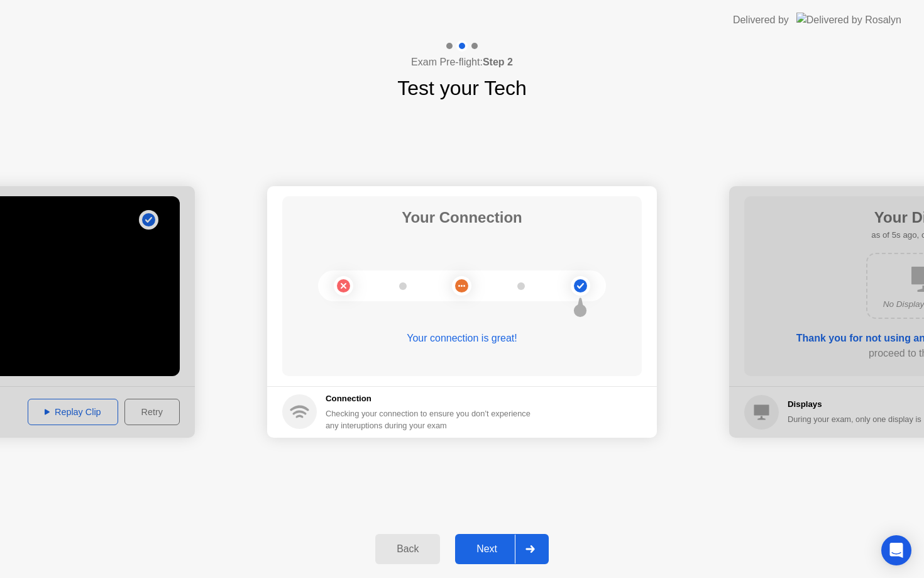 This screenshot has width=924, height=578. I want to click on button: Next, so click(501, 549).